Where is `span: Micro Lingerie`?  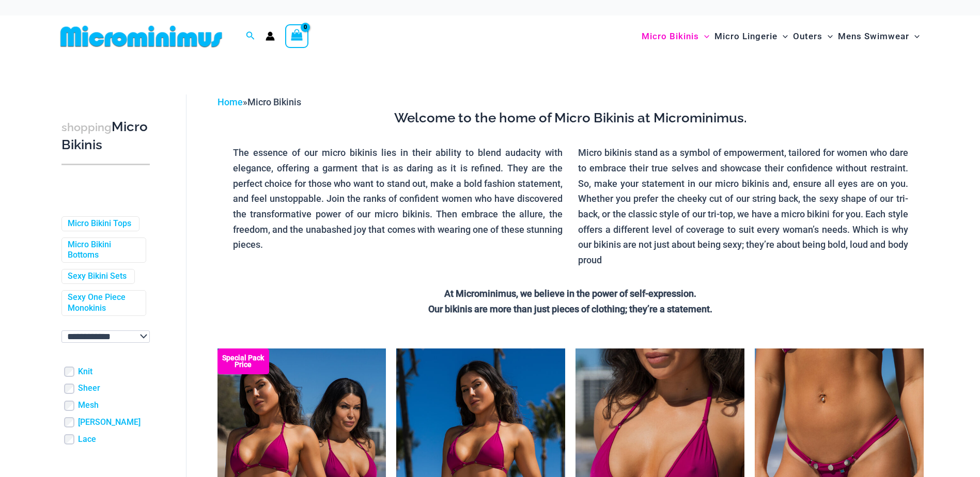 span: Micro Lingerie is located at coordinates (746, 36).